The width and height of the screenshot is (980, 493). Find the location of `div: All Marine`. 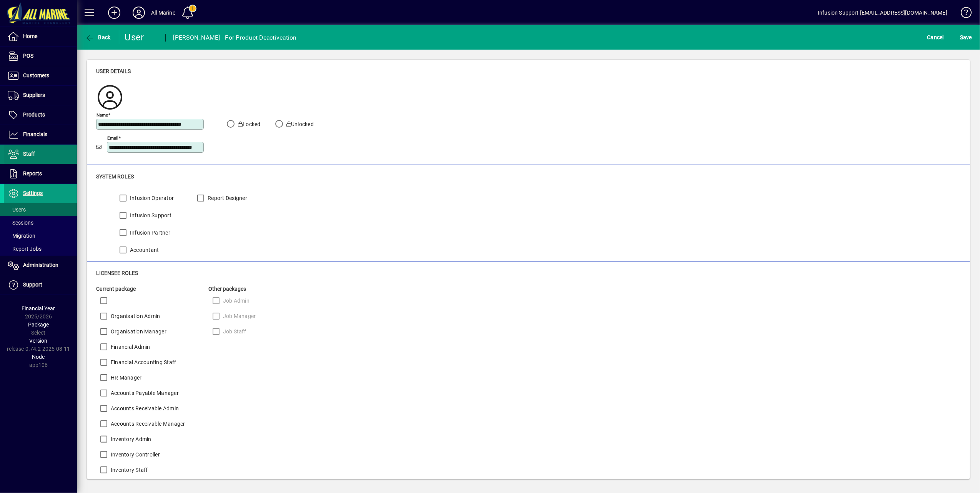

div: All Marine is located at coordinates (163, 13).